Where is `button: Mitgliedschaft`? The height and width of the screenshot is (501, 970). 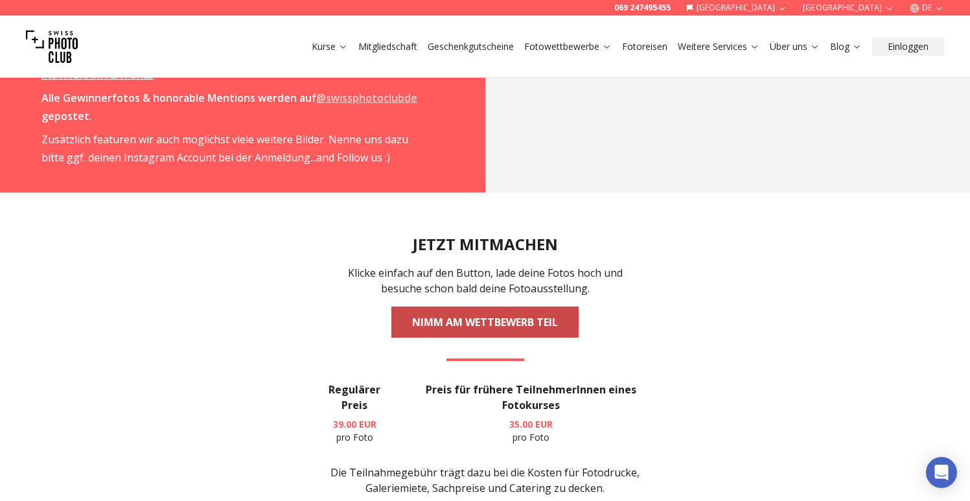
button: Mitgliedschaft is located at coordinates (388, 47).